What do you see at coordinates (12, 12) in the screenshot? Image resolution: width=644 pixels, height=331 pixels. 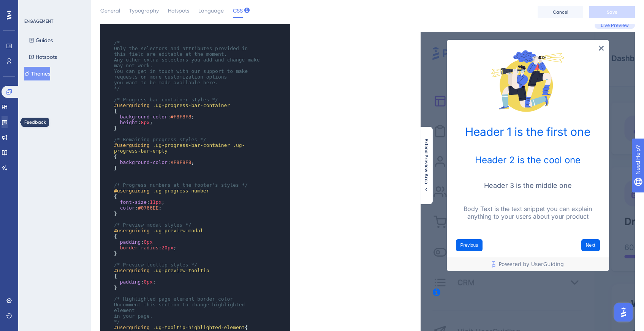 I see `img: launcher-image-alternative-text` at bounding box center [12, 12].